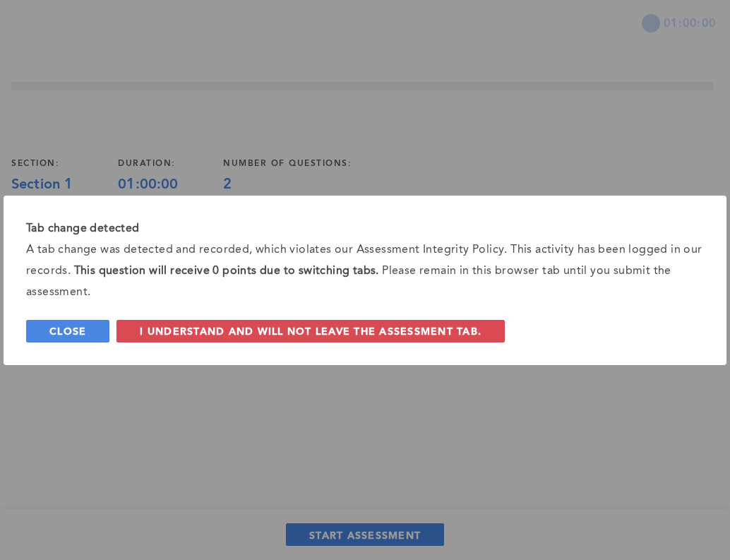 This screenshot has width=730, height=560. I want to click on strong: This question will receive 0 points due to switching tabs., so click(227, 271).